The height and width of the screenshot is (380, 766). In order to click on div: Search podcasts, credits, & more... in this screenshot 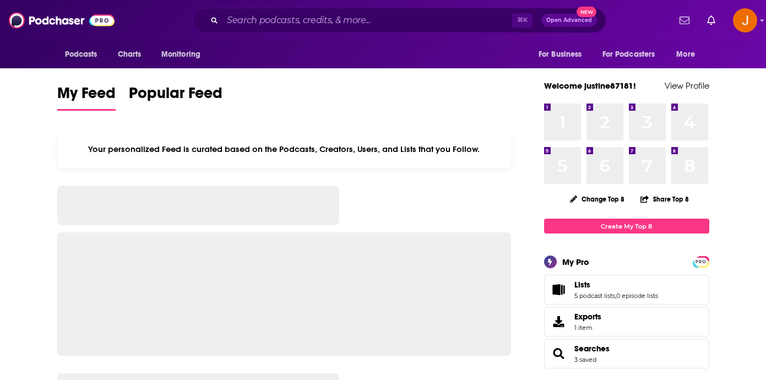, I will do `click(399, 20)`.